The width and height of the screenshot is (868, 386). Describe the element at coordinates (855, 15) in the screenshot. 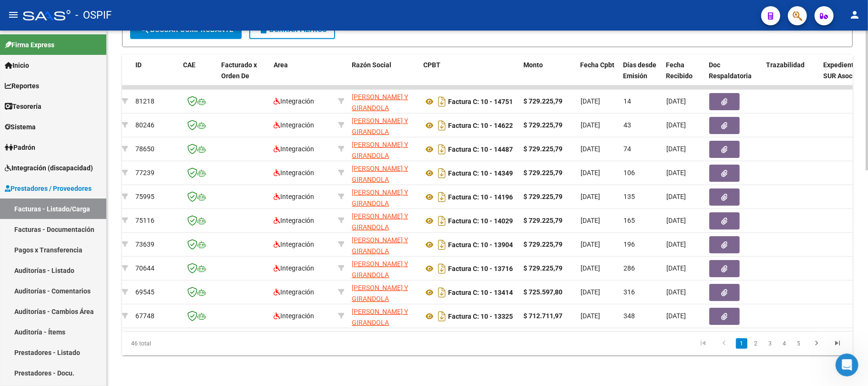

I see `mat-icon: person` at that location.